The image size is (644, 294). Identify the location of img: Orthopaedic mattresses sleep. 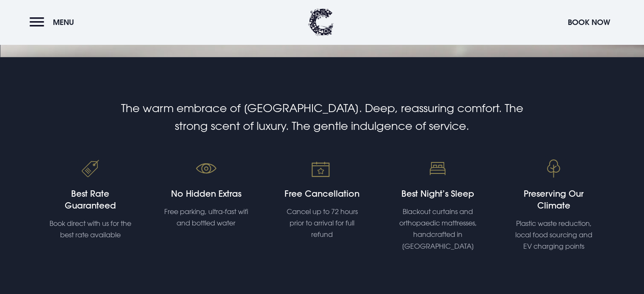
(438, 169).